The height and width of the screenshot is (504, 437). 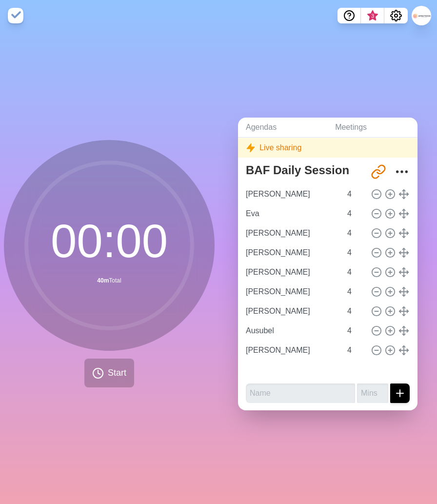 I want to click on button: Settings, so click(x=396, y=16).